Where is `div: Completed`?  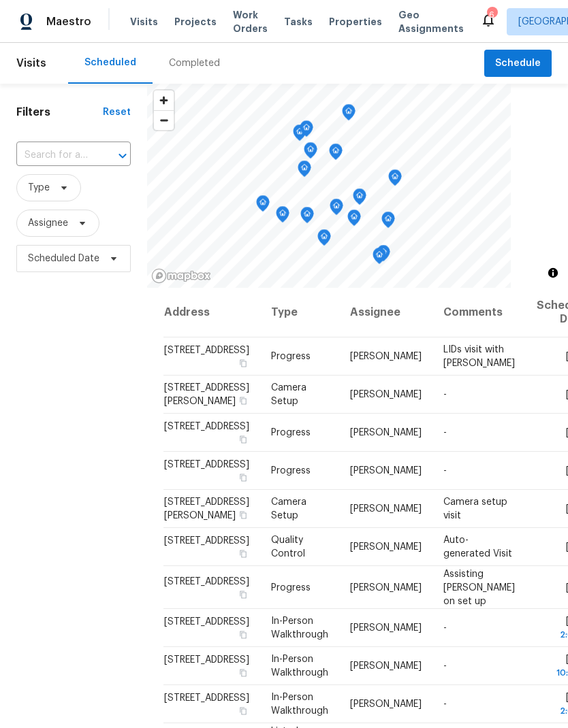
div: Completed is located at coordinates (194, 63).